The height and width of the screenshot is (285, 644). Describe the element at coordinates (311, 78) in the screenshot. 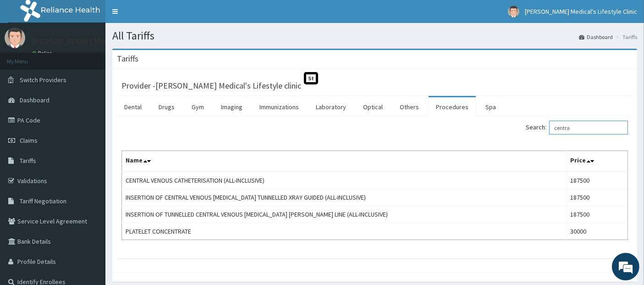

I see `span: St` at that location.